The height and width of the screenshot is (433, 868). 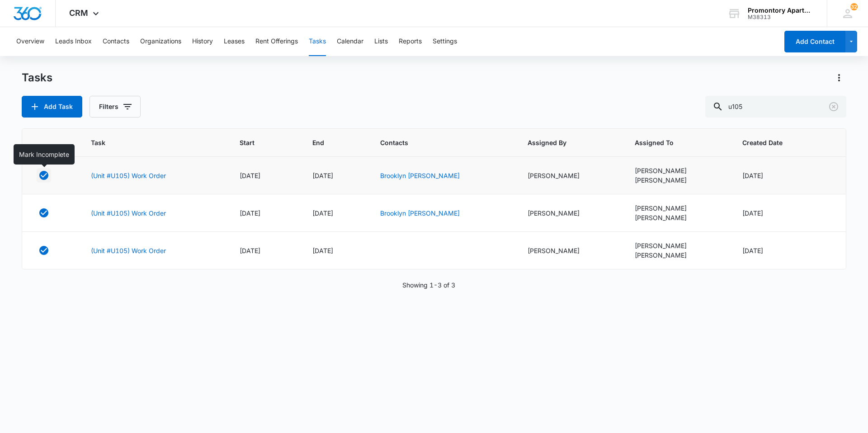 What do you see at coordinates (854, 6) in the screenshot?
I see `div: notifications count` at bounding box center [854, 6].